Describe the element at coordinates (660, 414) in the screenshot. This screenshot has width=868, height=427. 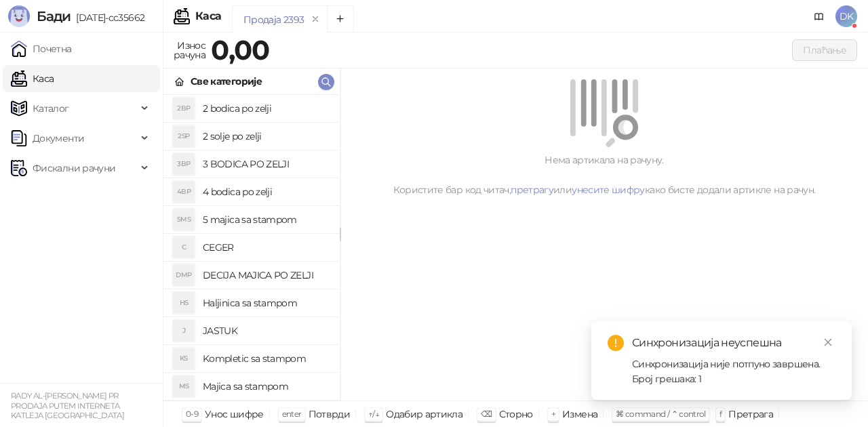
I see `span: ⌘ command / ⌃ control` at that location.